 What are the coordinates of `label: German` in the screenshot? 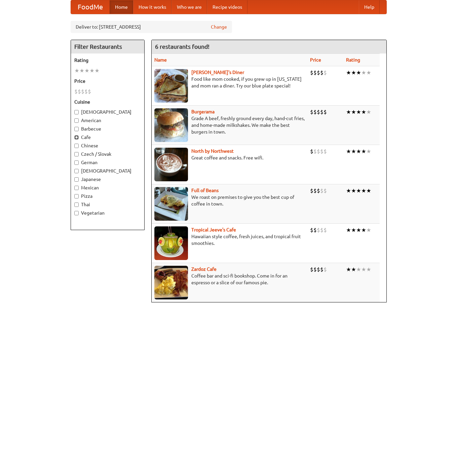 It's located at (108, 162).